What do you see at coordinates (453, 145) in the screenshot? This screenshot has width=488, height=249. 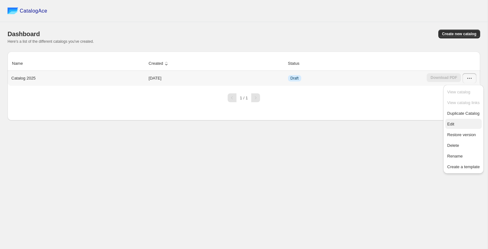 I see `span: Delete` at bounding box center [453, 145].